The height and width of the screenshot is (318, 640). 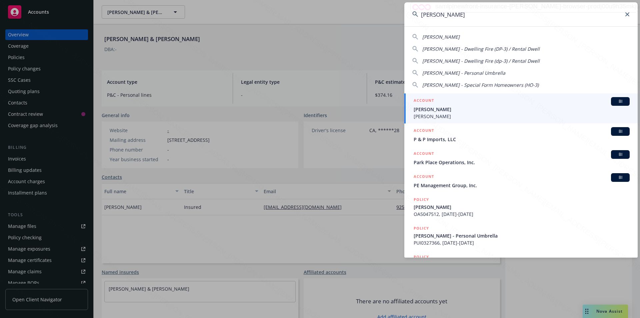 I want to click on span: P & P Imports, LLC, so click(x=522, y=139).